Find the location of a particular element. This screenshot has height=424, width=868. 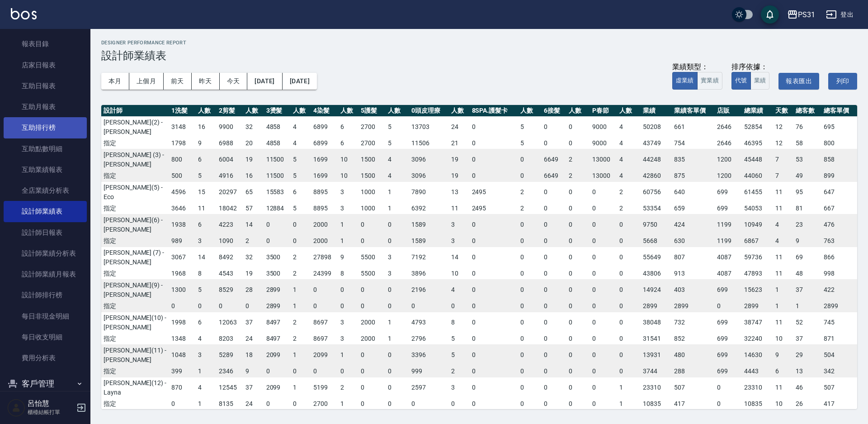

td: 835 is located at coordinates (693, 159).